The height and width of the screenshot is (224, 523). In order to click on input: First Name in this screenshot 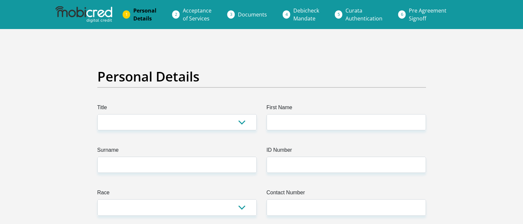, I will do `click(346, 122)`.